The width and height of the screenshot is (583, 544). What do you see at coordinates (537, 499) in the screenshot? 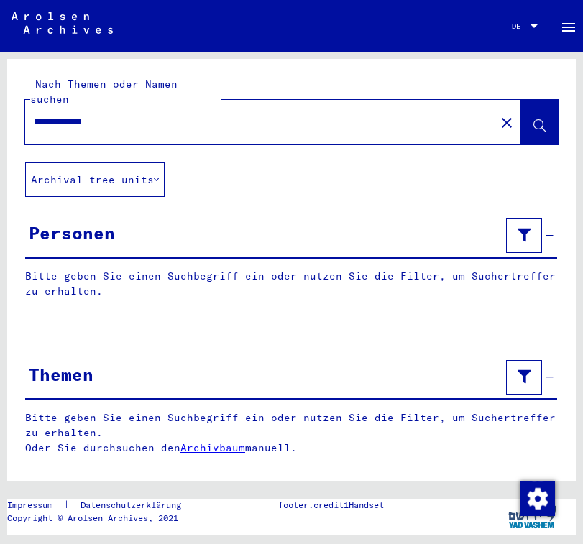
I see `img: Zustimmung ändern` at bounding box center [537, 499].